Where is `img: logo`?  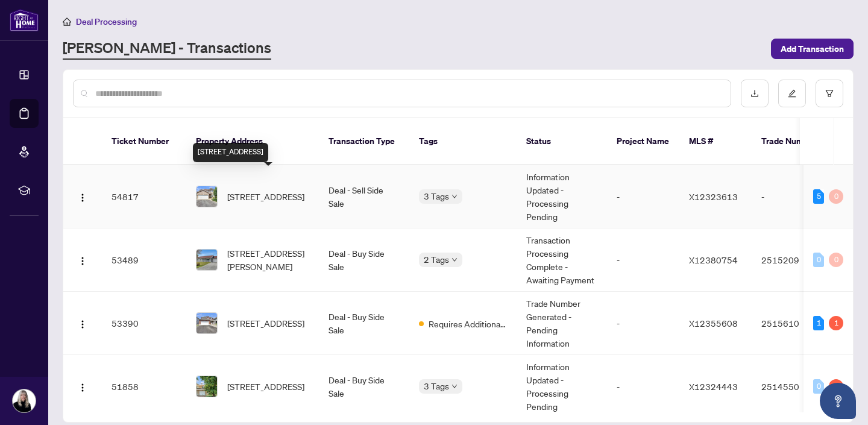
img: logo is located at coordinates (24, 20).